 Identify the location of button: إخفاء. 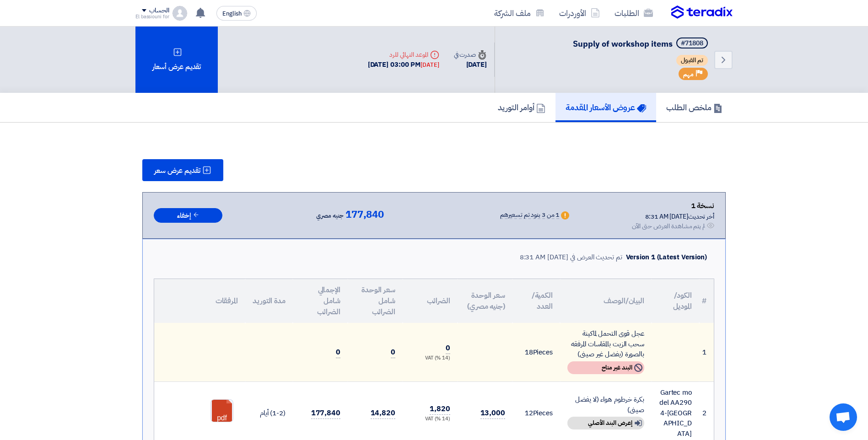
(188, 215).